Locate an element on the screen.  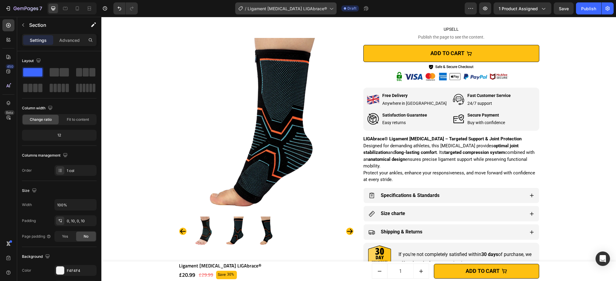
div: Order is located at coordinates (27, 170).